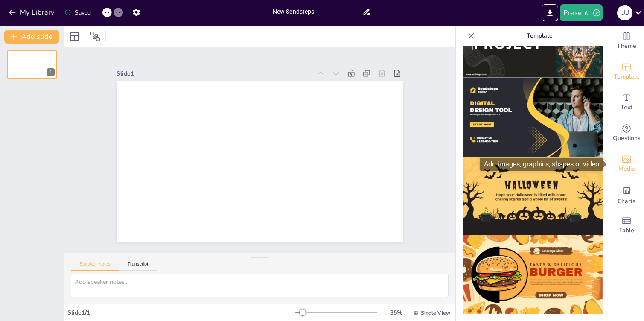  Describe the element at coordinates (549, 13) in the screenshot. I see `button: Export to PowerPoint` at that location.